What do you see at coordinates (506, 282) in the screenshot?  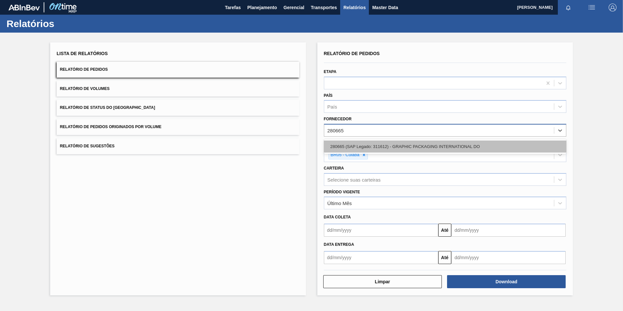 I see `button: Download` at bounding box center [506, 282].